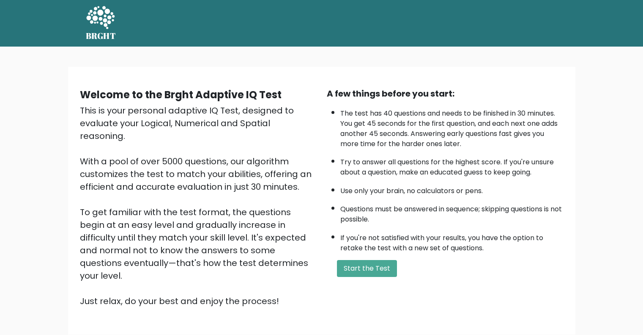 This screenshot has width=643, height=335. What do you see at coordinates (452, 189) in the screenshot?
I see `li: Use only your brain, no calculators or pens.` at bounding box center [452, 189].